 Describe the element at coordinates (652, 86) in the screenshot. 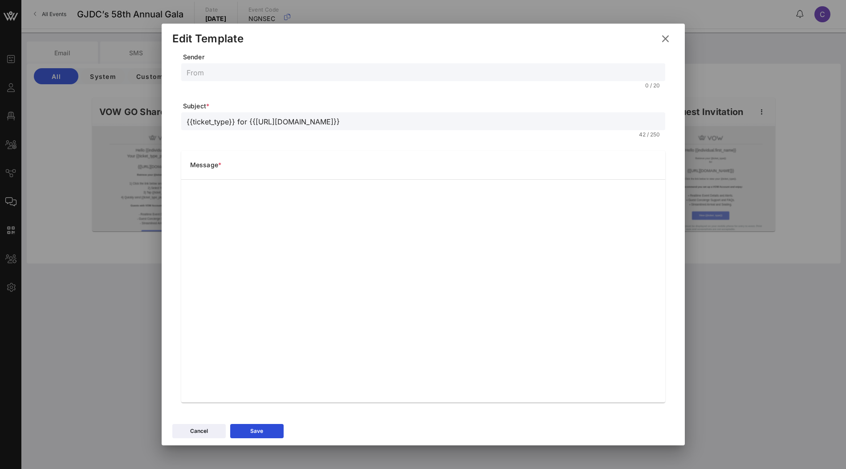

I see `div: 0 / 20` at that location.